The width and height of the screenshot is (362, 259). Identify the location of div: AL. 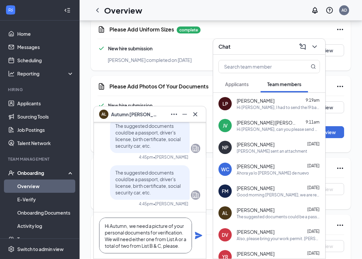
(225, 213).